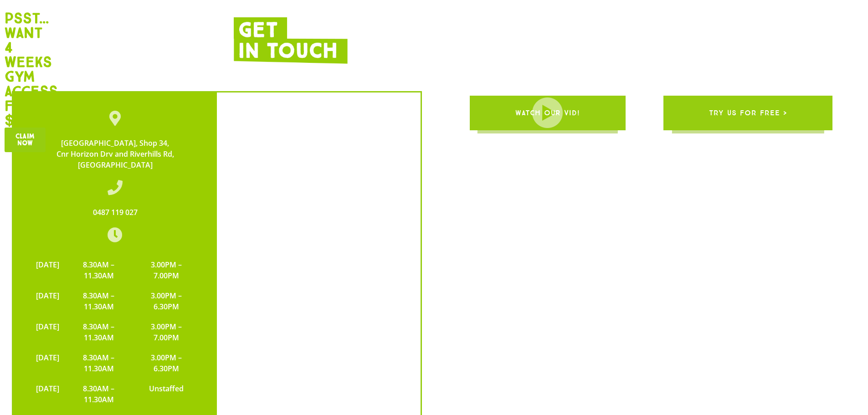  Describe the element at coordinates (25, 140) in the screenshot. I see `span: Claim now` at that location.